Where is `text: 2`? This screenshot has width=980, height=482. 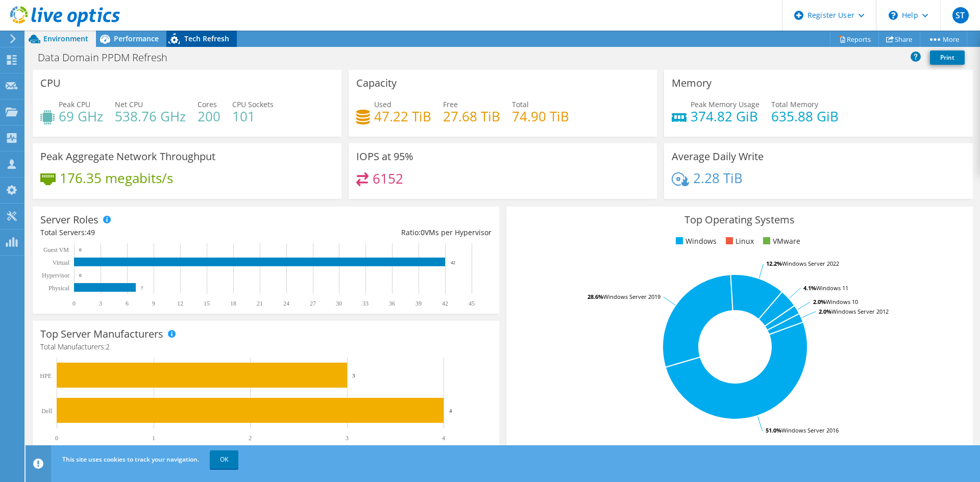 text: 2 is located at coordinates (250, 438).